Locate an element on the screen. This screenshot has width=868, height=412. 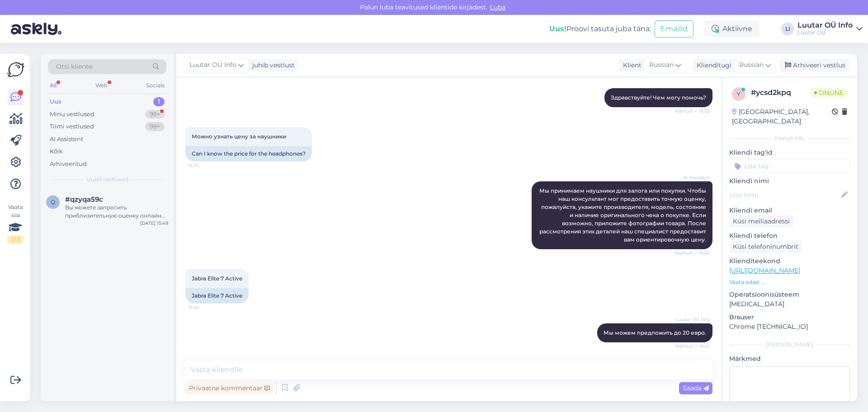
div: AI Assistent is located at coordinates (66, 139).